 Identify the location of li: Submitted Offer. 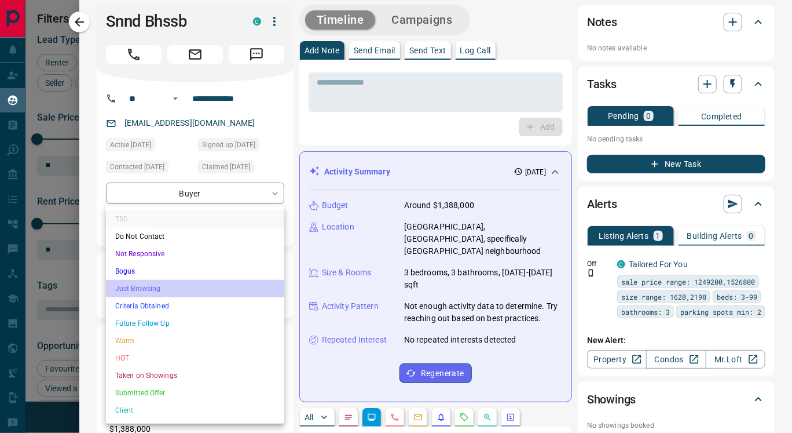
(195, 393).